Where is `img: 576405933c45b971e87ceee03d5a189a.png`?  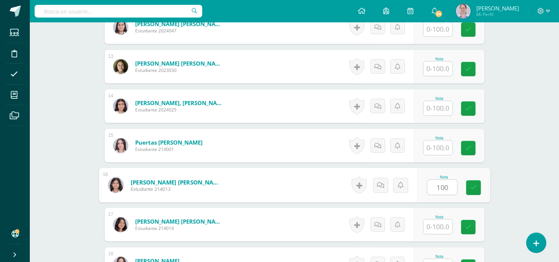
img: 576405933c45b971e87ceee03d5a189a.png is located at coordinates (121, 106).